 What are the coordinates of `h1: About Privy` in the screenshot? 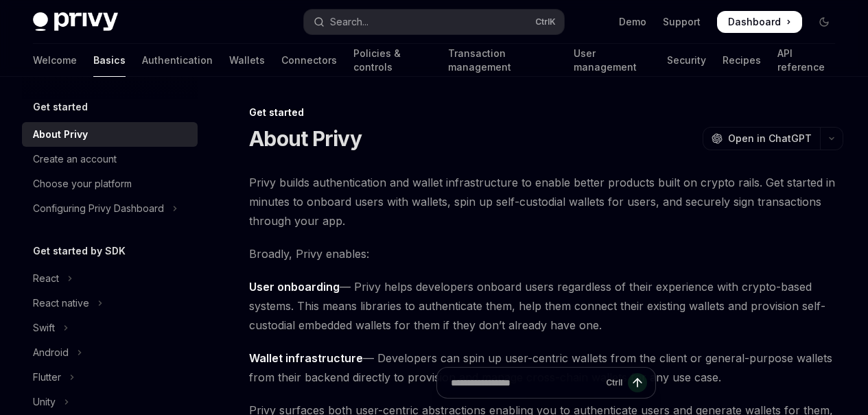 It's located at (305, 138).